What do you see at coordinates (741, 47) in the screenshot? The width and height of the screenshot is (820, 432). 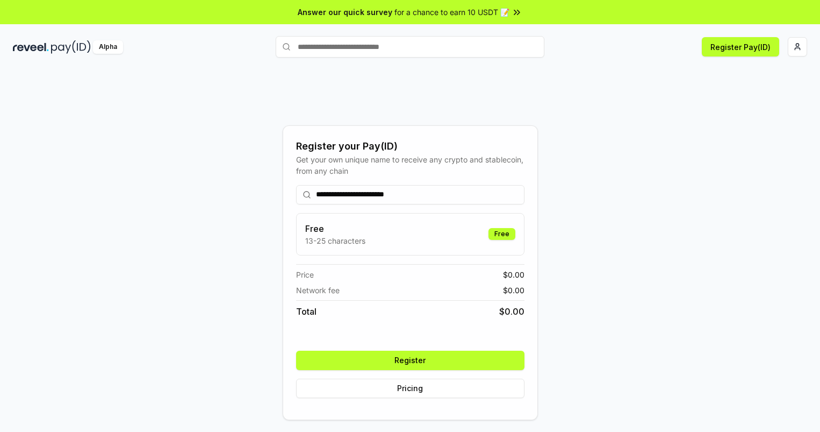 I see `button: Register Pay(ID)` at bounding box center [741, 47].